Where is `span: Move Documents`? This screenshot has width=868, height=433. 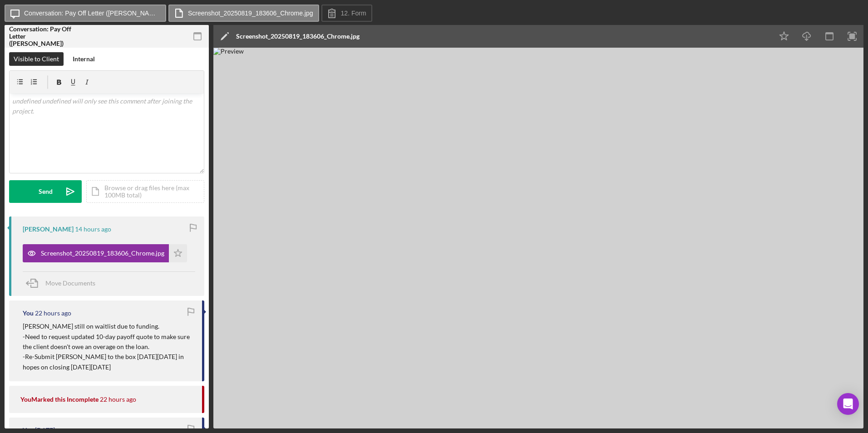
span: Move Documents is located at coordinates (71, 283).